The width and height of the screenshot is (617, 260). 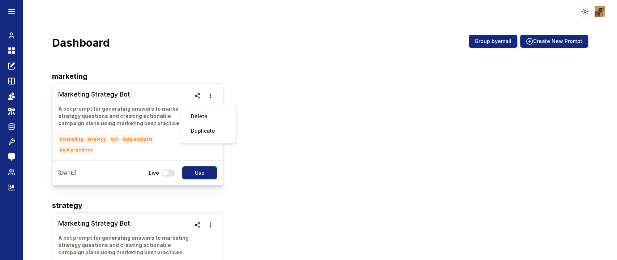 What do you see at coordinates (320, 205) in the screenshot?
I see `h2: strategy` at bounding box center [320, 205].